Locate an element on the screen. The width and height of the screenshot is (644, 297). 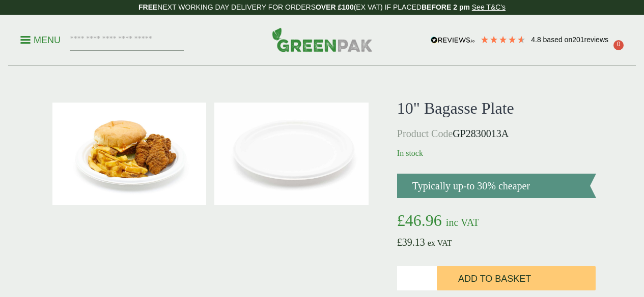
span: Add to Basket is located at coordinates (494, 279).